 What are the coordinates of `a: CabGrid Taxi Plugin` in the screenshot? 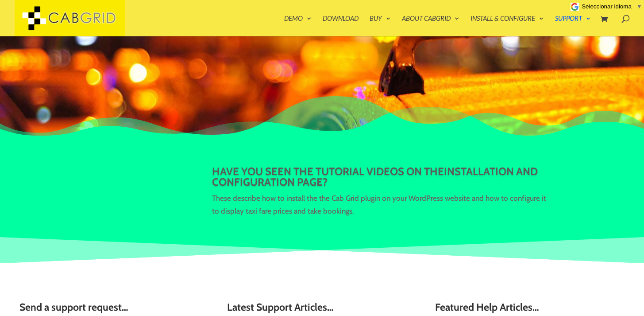 It's located at (70, 17).